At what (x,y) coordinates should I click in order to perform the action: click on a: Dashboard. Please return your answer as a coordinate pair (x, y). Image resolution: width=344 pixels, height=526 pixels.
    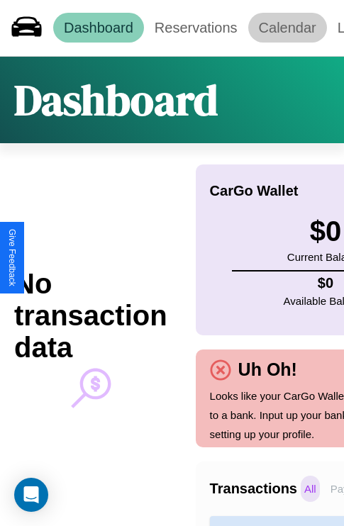
    Looking at the image, I should click on (99, 28).